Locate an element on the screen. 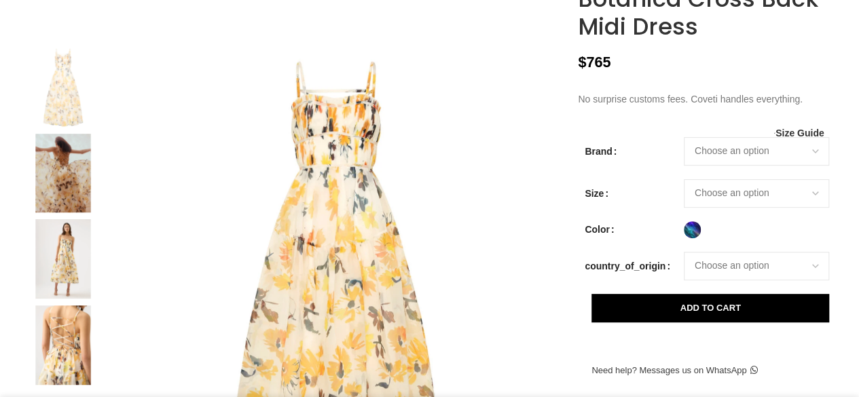 This screenshot has width=859, height=397. button: Add to cart is located at coordinates (710, 308).